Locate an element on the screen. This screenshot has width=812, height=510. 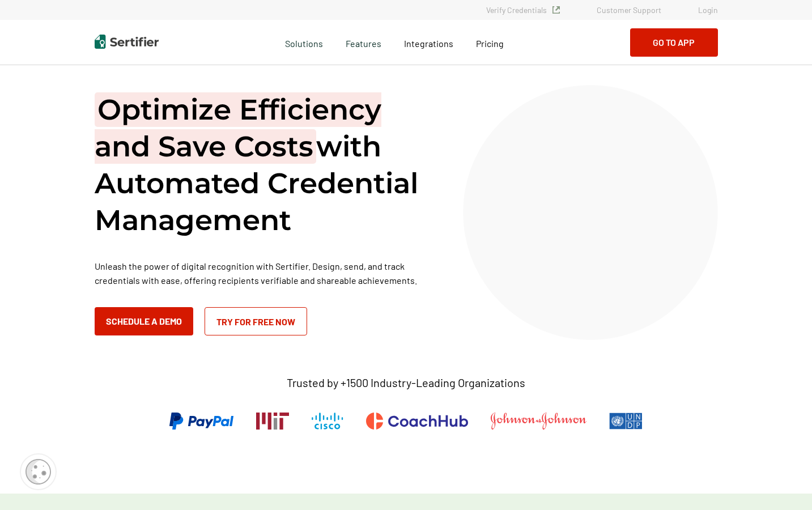
img: Sertifier | Digital Credentialing Platform is located at coordinates (126, 41).